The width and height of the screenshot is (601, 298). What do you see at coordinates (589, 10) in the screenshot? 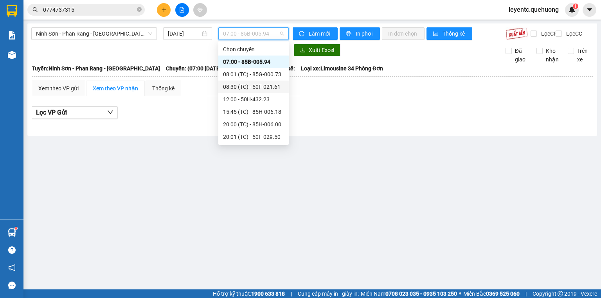
I see `button: caret-down` at bounding box center [589, 10].